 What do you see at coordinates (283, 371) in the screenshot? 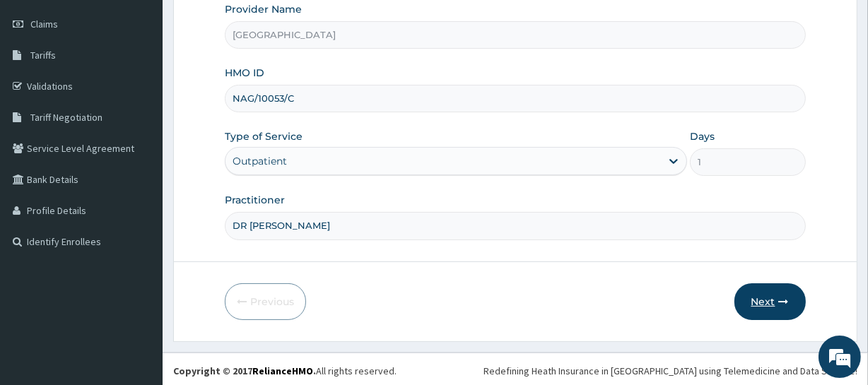
I see `a: RelianceHMO` at bounding box center [283, 371].